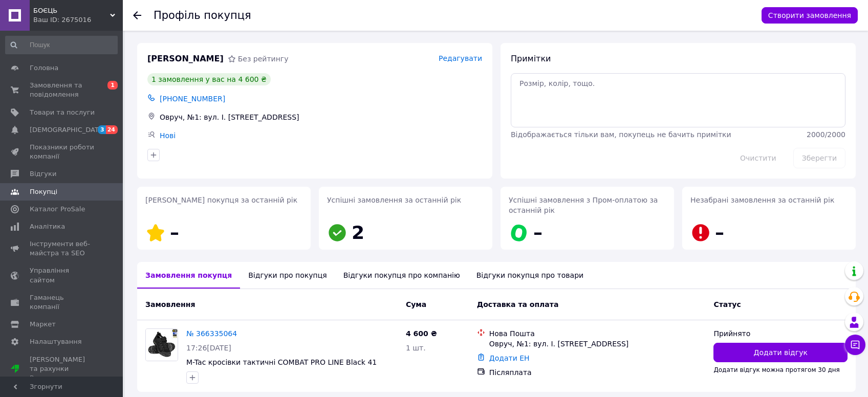 Image resolution: width=868 pixels, height=397 pixels. I want to click on div: 1 замовлення у вас на 4 600 ₴, so click(209, 79).